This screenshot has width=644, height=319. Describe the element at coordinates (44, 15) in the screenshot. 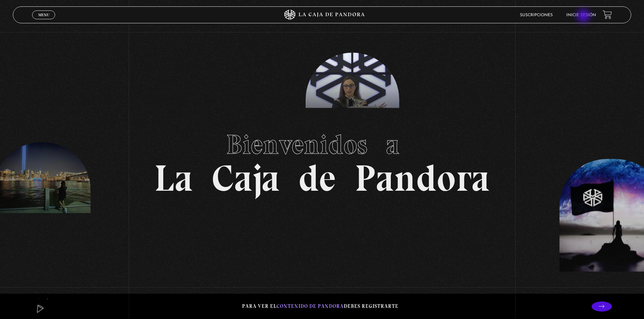

I see `span: Menu` at that location.